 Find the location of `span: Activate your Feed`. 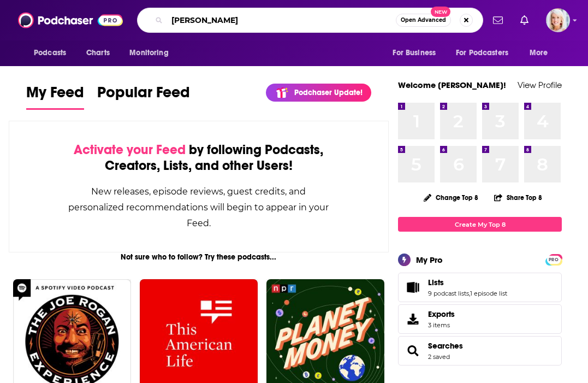

span: Activate your Feed is located at coordinates (130, 150).